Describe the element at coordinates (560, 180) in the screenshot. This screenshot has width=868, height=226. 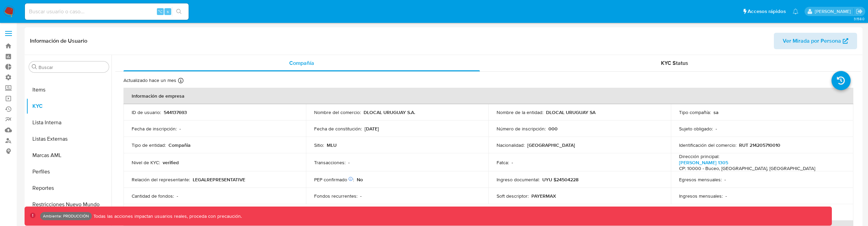
I see `p: UYU $24504228` at that location.